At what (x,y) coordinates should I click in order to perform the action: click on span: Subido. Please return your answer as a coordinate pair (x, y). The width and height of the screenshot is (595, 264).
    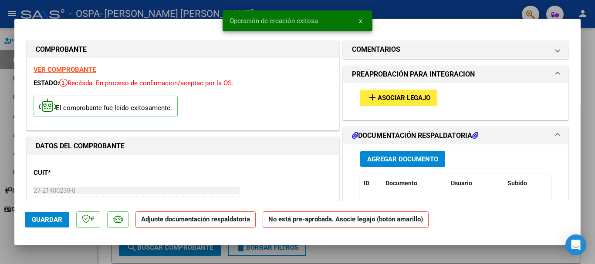
    Looking at the image, I should click on (517, 183).